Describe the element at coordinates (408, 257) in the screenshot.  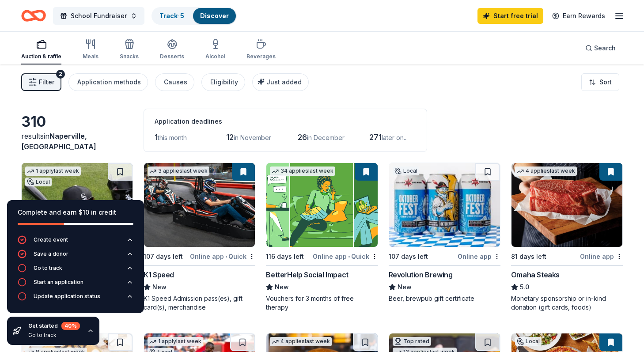
I see `div: 107 days left` at that location.